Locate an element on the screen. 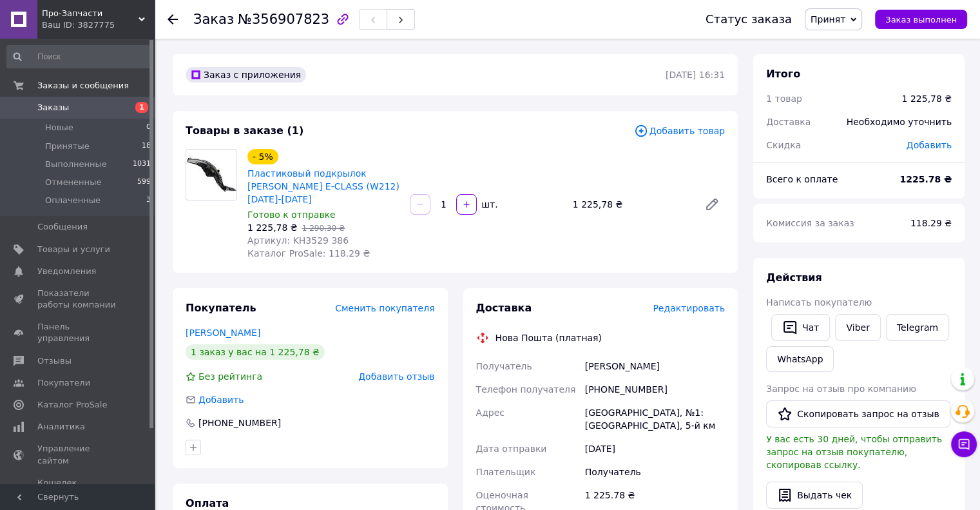 The width and height of the screenshot is (980, 510). div: Вернуться назад is located at coordinates (172, 20).